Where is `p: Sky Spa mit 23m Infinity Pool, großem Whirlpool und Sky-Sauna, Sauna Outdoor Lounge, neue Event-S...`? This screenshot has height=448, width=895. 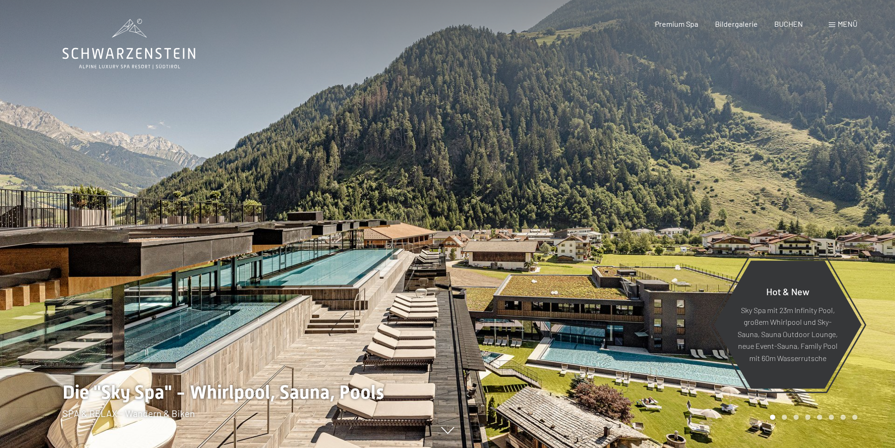
p: Sky Spa mit 23m Infinity Pool, großem Whirlpool und Sky-Sauna, Sauna Outdoor Lounge, neue Event-S... is located at coordinates (788, 334).